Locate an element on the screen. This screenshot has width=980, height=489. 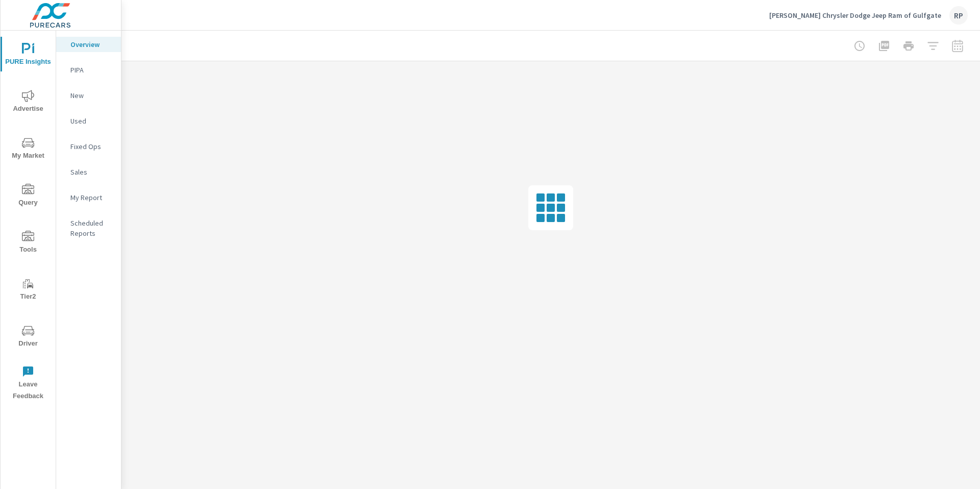
span: Tier2 is located at coordinates (28, 290).